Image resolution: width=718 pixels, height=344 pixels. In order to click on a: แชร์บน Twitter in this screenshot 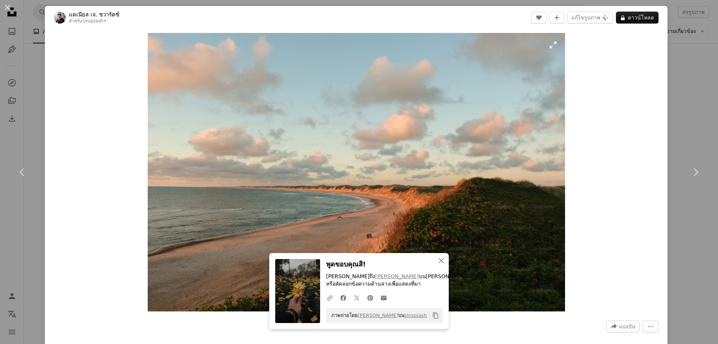, I will do `click(357, 297)`.